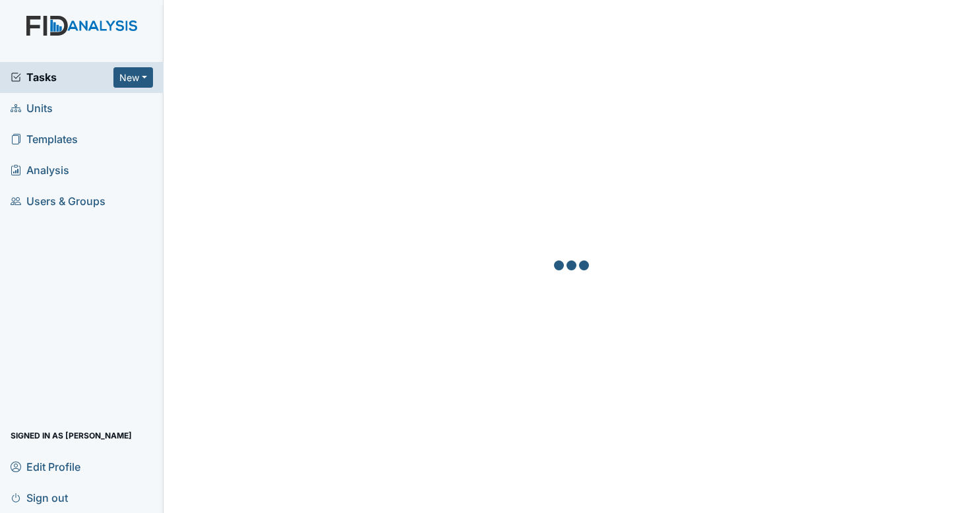 This screenshot has height=513, width=980. I want to click on span: Analysis, so click(39, 171).